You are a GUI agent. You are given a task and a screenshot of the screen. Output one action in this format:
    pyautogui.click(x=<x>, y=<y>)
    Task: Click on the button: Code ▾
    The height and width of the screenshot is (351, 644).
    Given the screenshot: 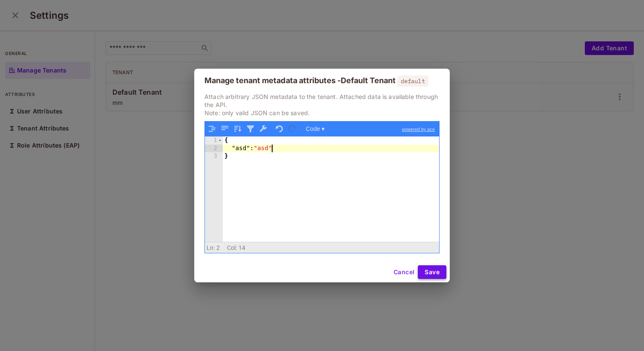 What is the action you would take?
    pyautogui.click(x=315, y=129)
    